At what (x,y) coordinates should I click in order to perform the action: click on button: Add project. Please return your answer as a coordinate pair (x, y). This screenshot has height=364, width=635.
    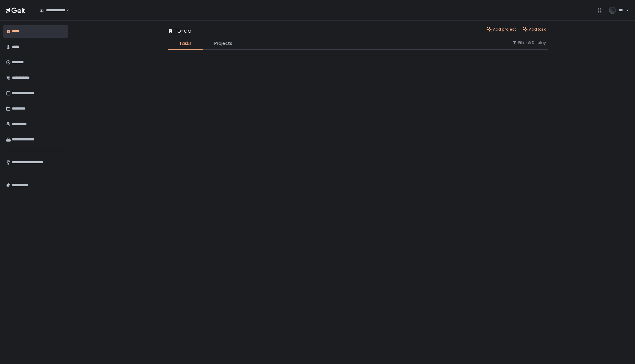
    Looking at the image, I should click on (502, 29).